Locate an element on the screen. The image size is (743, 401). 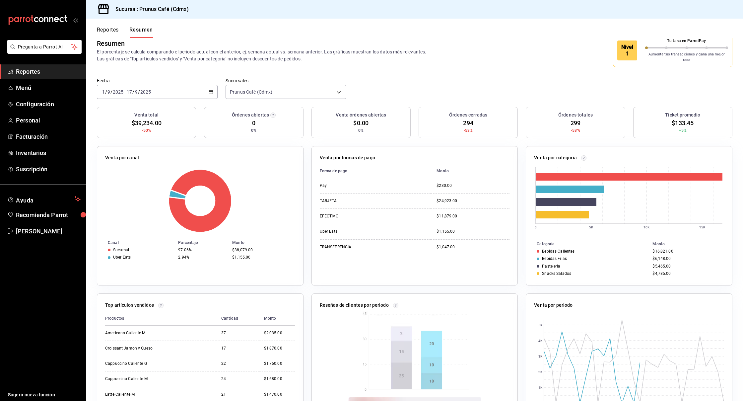
div: $38,079.00 is located at coordinates (262, 250).